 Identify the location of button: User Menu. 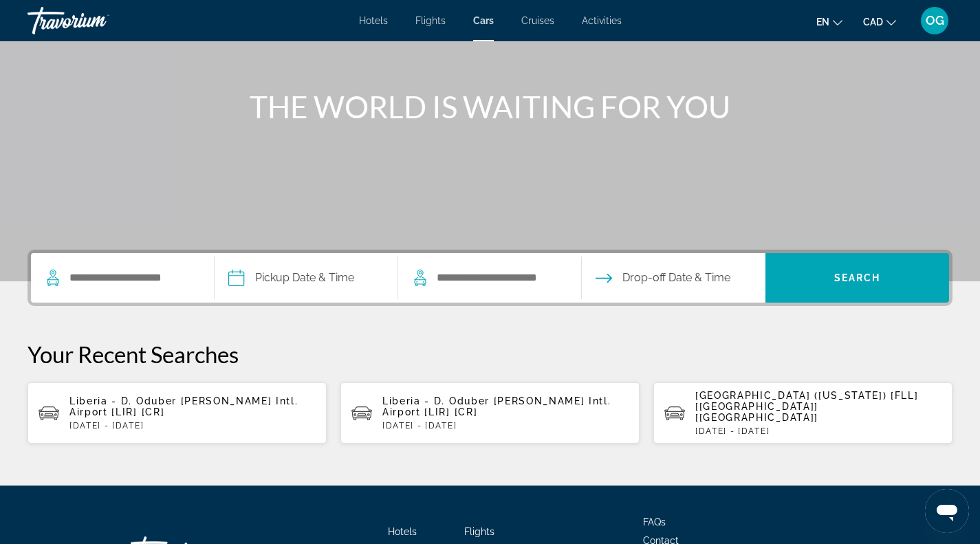
(934, 21).